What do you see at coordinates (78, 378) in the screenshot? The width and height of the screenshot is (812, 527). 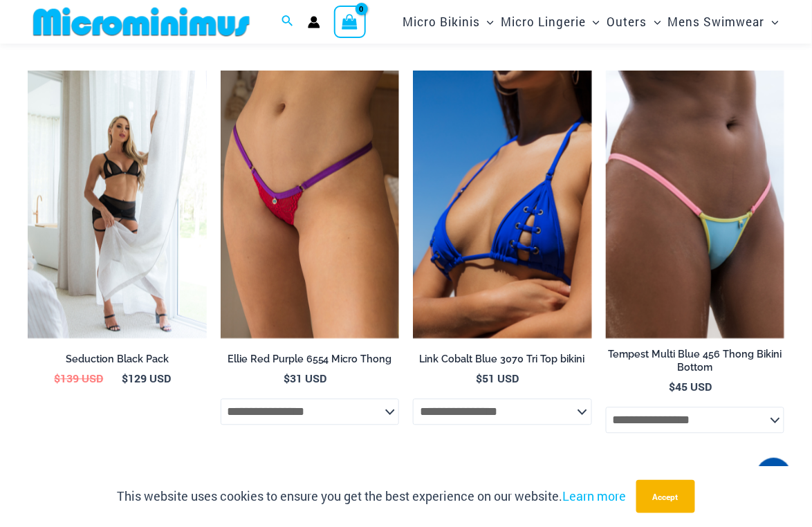 I see `bdi: 139 USD` at bounding box center [78, 378].